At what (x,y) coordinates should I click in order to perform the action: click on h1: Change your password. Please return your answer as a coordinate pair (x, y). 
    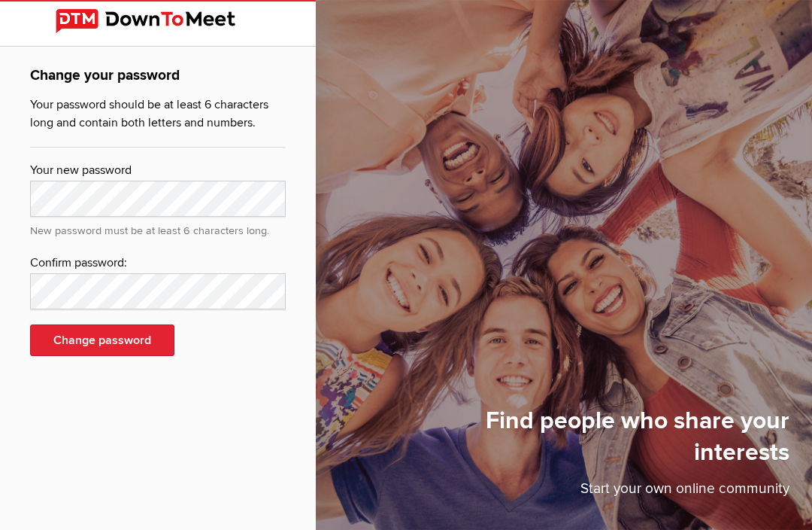
    Looking at the image, I should click on (158, 80).